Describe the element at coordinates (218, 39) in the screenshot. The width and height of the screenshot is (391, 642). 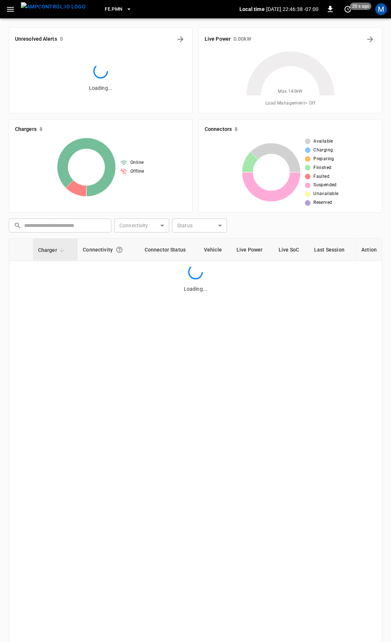
I see `h6: Live Power` at that location.